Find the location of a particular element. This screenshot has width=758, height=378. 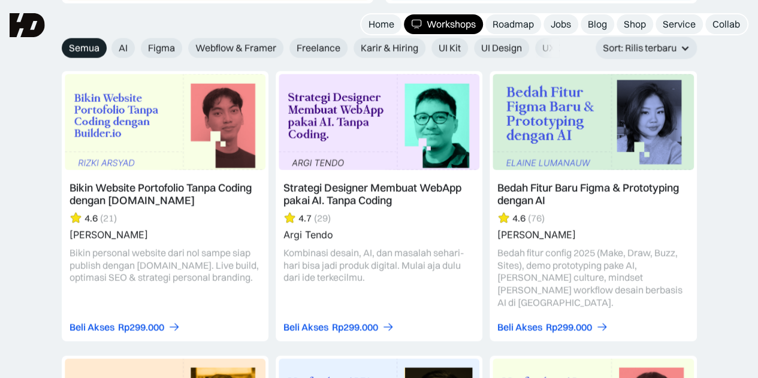

span: UI Kit is located at coordinates (450, 48).